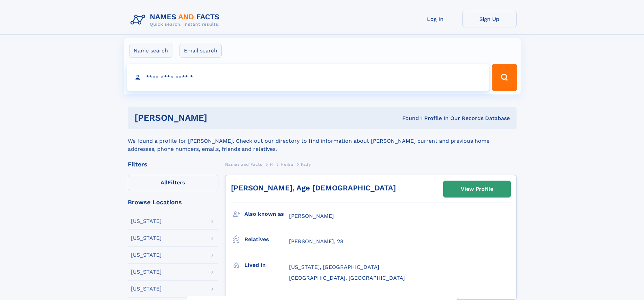 Image resolution: width=644 pixels, height=300 pixels. I want to click on h3: Also known as, so click(266, 214).